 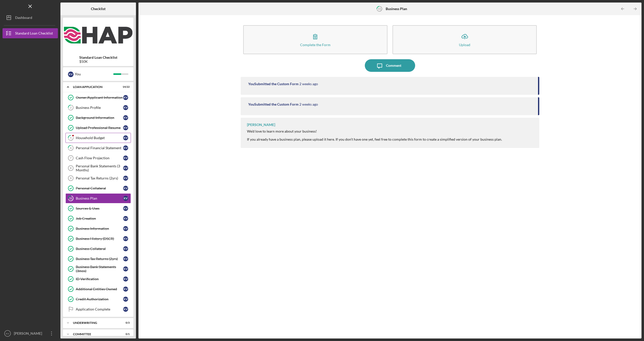 What do you see at coordinates (125, 87) in the screenshot?
I see `div: 14 / 22` at bounding box center [125, 87].